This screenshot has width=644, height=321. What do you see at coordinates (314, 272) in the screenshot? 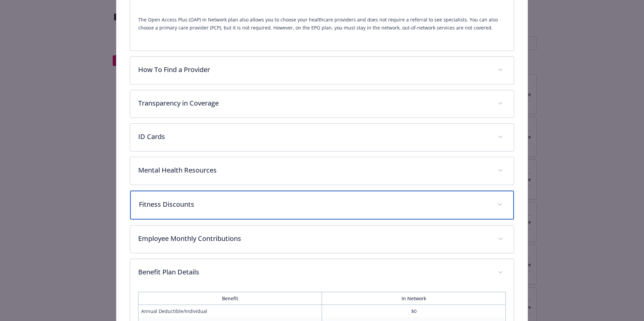
I see `p: Benefit Plan Details` at bounding box center [314, 272].